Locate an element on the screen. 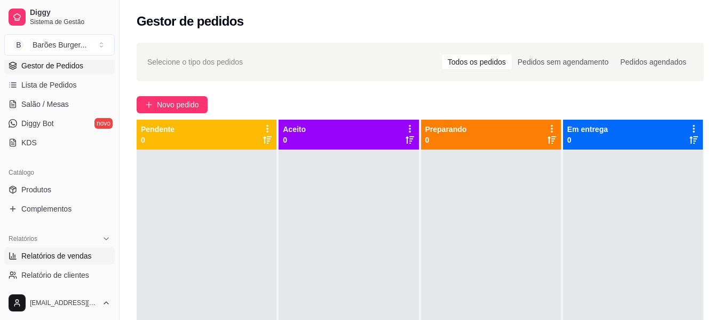 This screenshot has width=721, height=320. div: Todos os pedidos is located at coordinates (476, 62).